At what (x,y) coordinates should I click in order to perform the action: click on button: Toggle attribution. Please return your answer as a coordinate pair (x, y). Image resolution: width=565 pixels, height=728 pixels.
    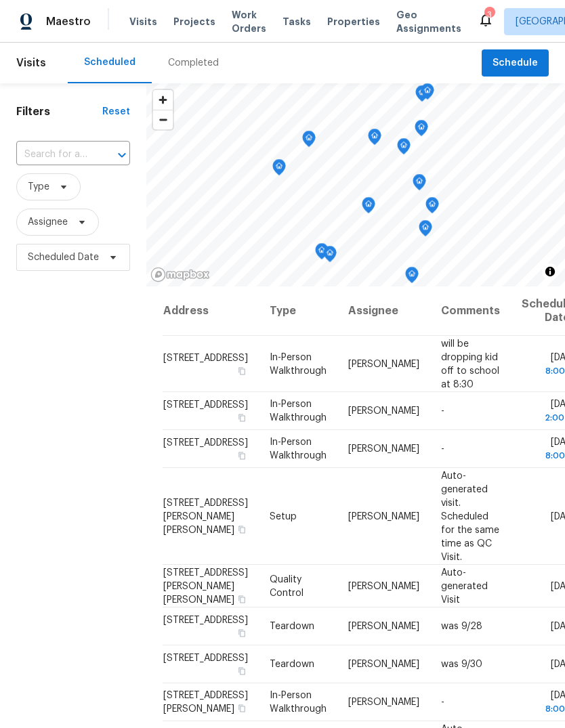
    Looking at the image, I should click on (550, 271).